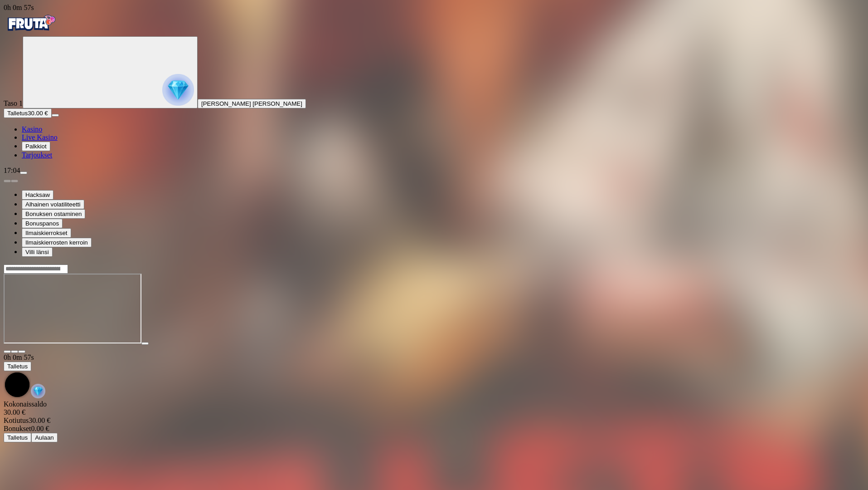 The image size is (868, 490). I want to click on nav: Primary, so click(434, 85).